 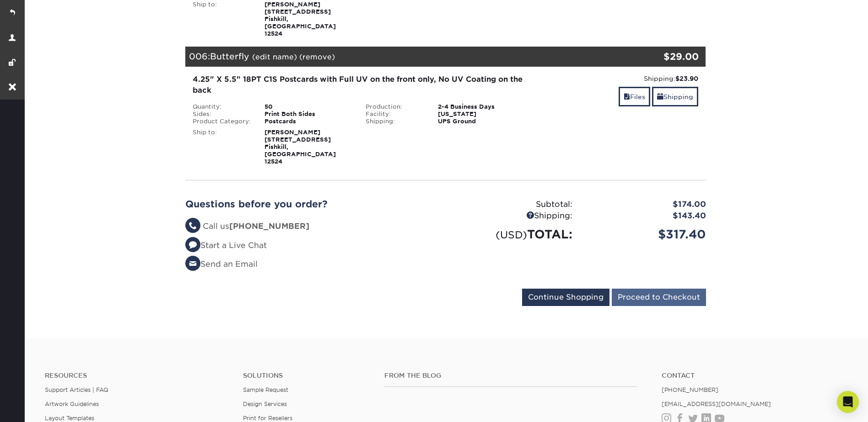 What do you see at coordinates (76, 390) in the screenshot?
I see `a: Support Articles | FAQ` at bounding box center [76, 390].